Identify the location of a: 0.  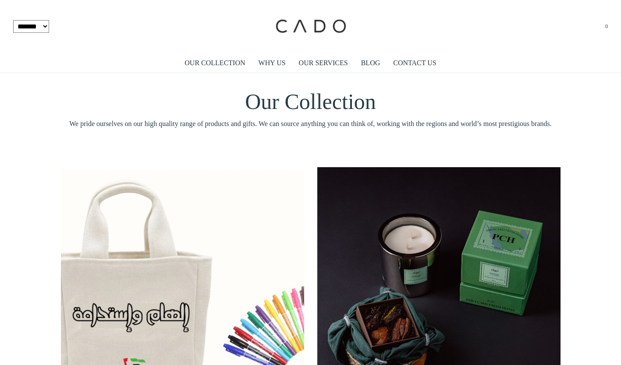
(605, 26).